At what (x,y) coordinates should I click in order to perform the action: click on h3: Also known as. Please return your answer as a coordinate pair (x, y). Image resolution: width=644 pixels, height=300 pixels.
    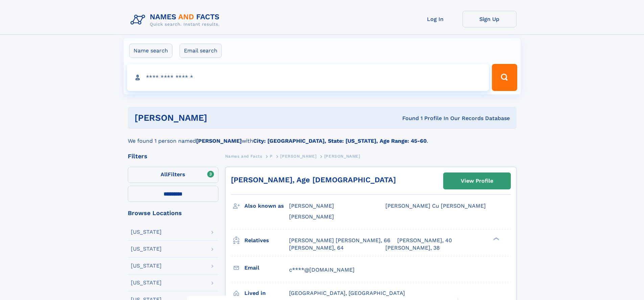
    Looking at the image, I should click on (267, 206).